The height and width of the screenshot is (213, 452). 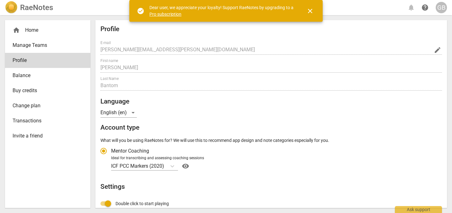 I want to click on span: help, so click(x=425, y=8).